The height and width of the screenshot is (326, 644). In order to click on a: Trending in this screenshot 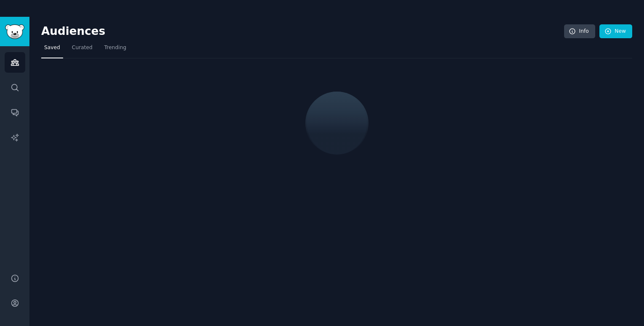, I will do `click(115, 50)`.